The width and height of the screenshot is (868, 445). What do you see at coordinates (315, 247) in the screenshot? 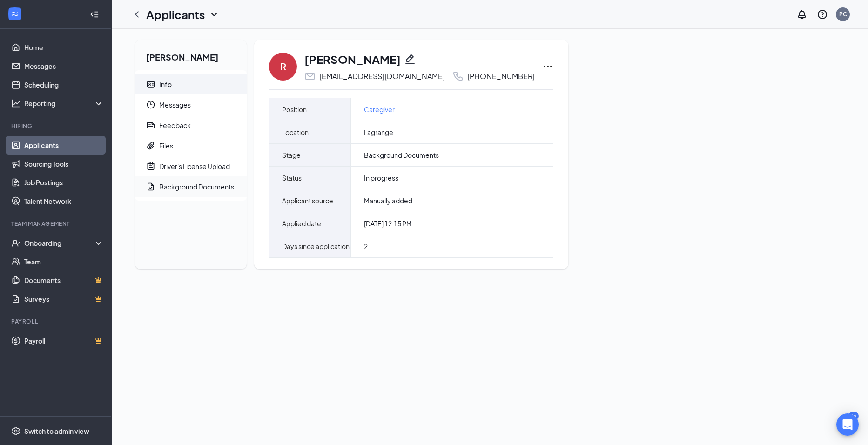
I see `span: Days since application` at bounding box center [315, 247].